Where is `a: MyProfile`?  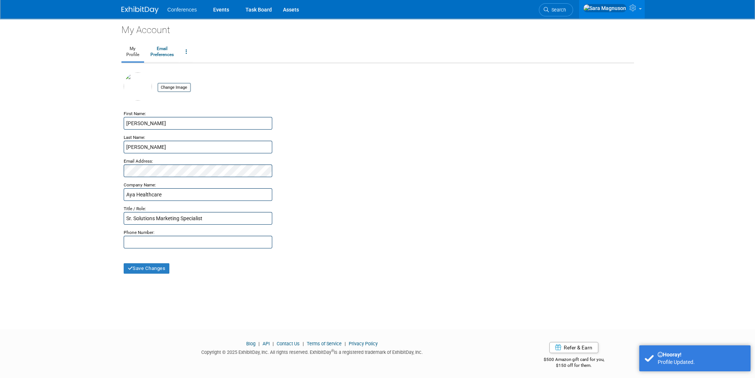 a: MyProfile is located at coordinates (133, 52).